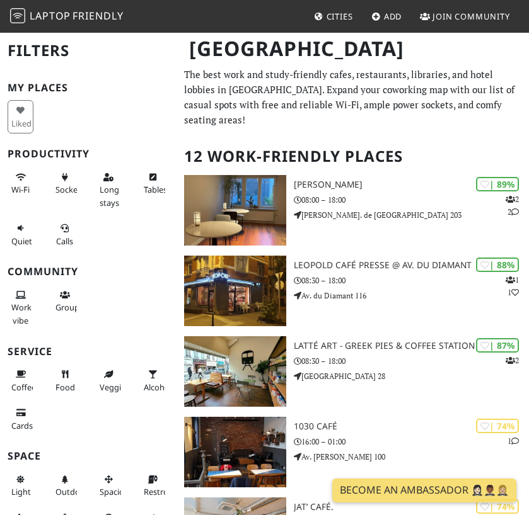 This screenshot has width=529, height=515. I want to click on span: Laptop, so click(50, 16).